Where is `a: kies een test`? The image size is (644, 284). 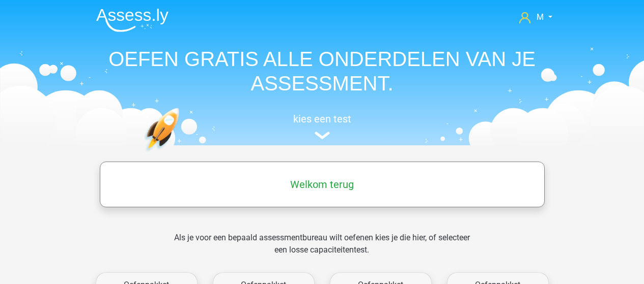 a: kies een test is located at coordinates (322, 126).